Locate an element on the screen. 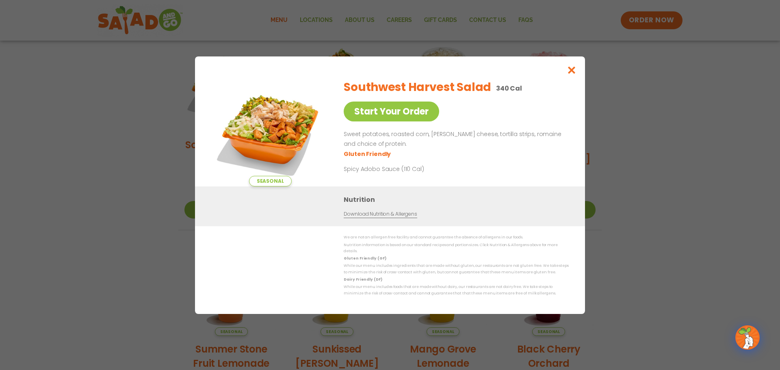 The image size is (780, 370). p: While our menu includes foods that are made without dairy, our restaurants are not dairy free. We... is located at coordinates (456, 290).